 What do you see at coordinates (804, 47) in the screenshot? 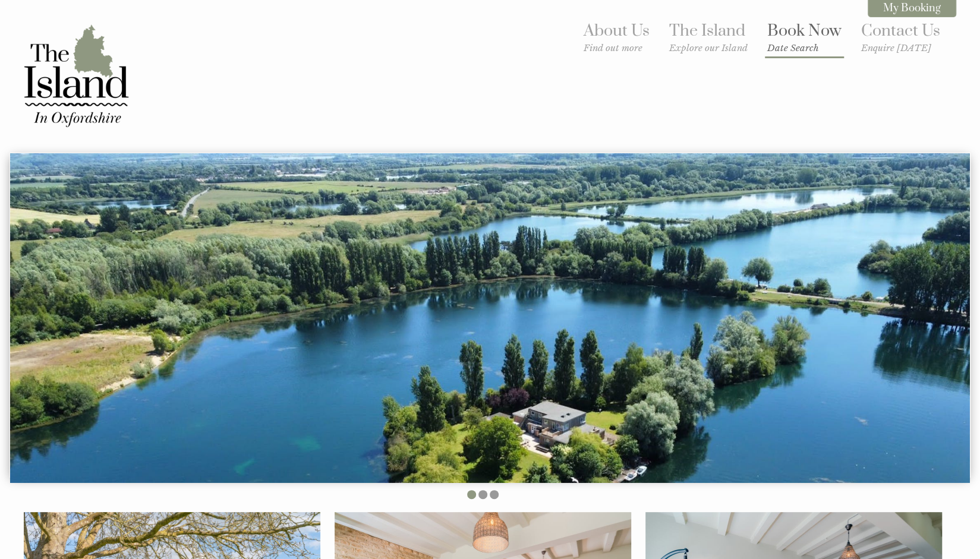
I see `small: Date Search` at bounding box center [804, 47].